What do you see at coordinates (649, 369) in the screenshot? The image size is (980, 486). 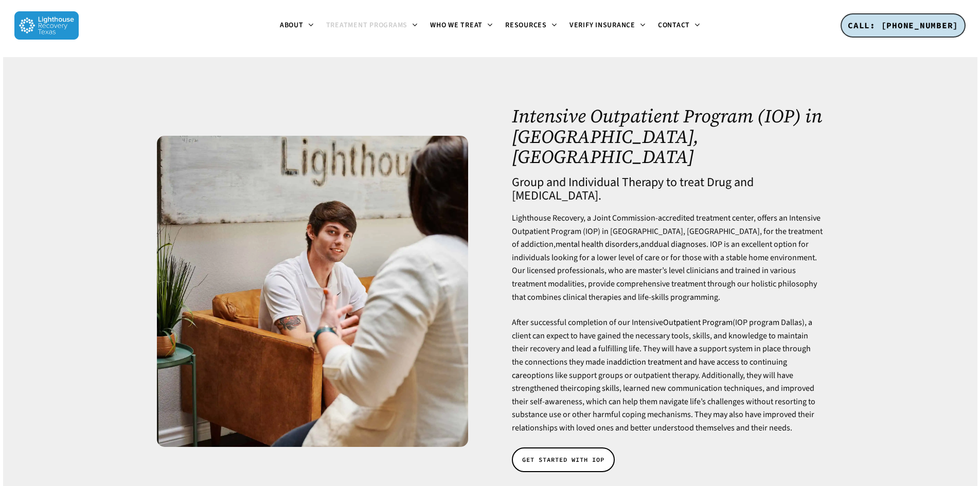 I see `a: addiction treatment and have access to continuing care` at bounding box center [649, 369].